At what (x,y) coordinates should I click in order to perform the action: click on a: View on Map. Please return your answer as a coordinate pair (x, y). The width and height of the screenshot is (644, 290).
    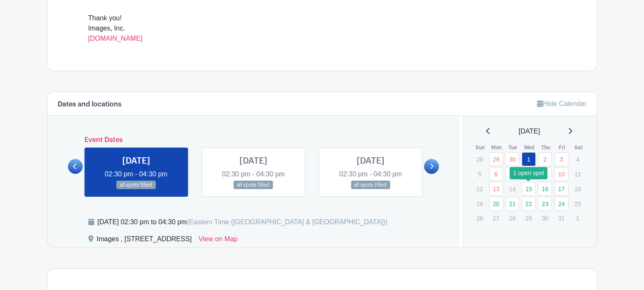
    Looking at the image, I should click on (218, 241).